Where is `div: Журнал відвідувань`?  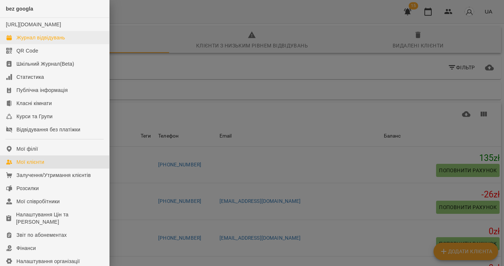
div: Журнал відвідувань is located at coordinates (41, 38).